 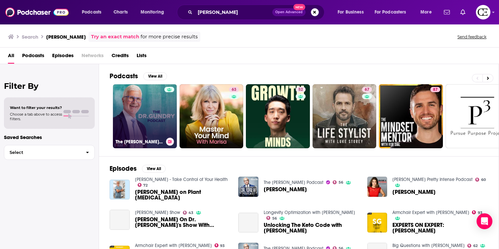 I want to click on span: Charts, so click(x=121, y=12).